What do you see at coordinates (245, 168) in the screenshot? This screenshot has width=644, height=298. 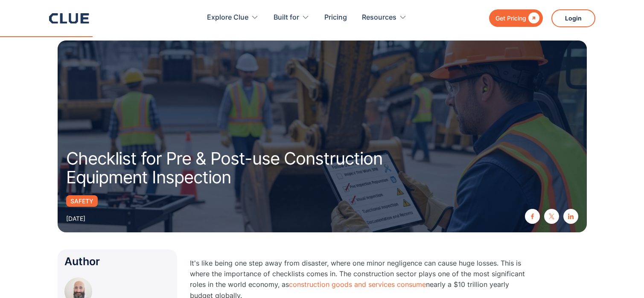 I see `h1: Checklist for Pre & Post-use Construction Equipment Inspection` at bounding box center [245, 168].